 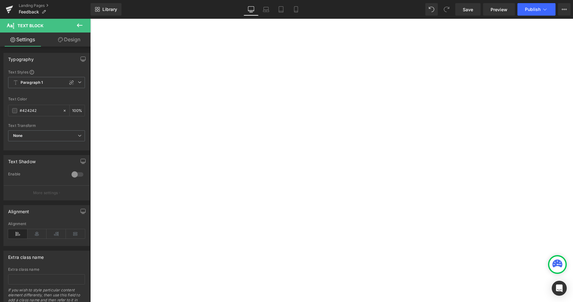 What do you see at coordinates (69, 39) in the screenshot?
I see `a: Design` at bounding box center [69, 39].